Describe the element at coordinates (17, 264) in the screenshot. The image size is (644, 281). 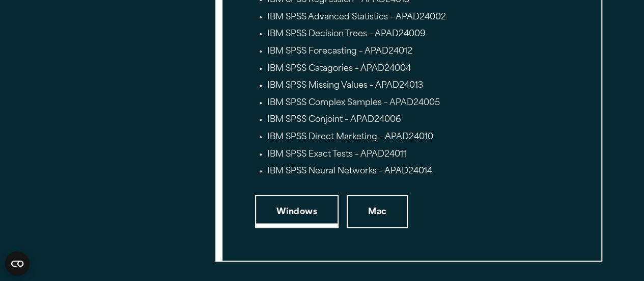
I see `button: Open CMP widget` at that location.